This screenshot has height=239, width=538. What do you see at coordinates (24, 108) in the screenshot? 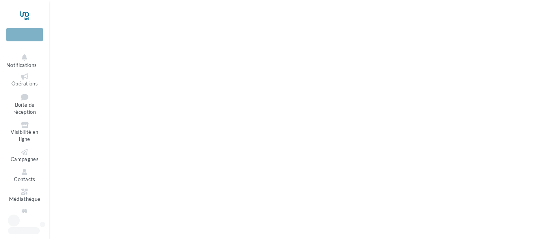
I see `span: Boîte de réception` at bounding box center [24, 108].